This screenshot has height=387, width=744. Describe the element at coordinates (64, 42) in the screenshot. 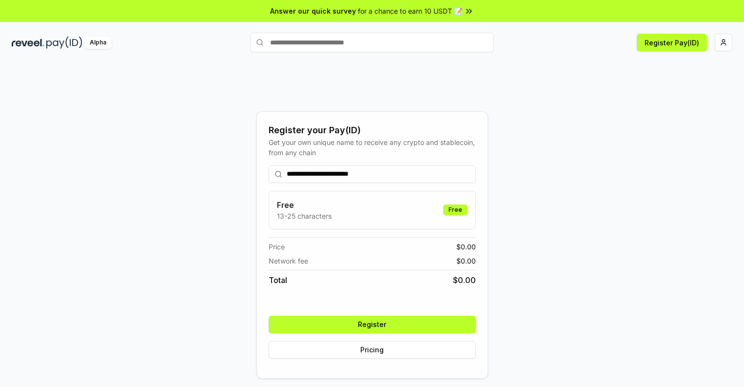

I see `img: pay_id` at that location.